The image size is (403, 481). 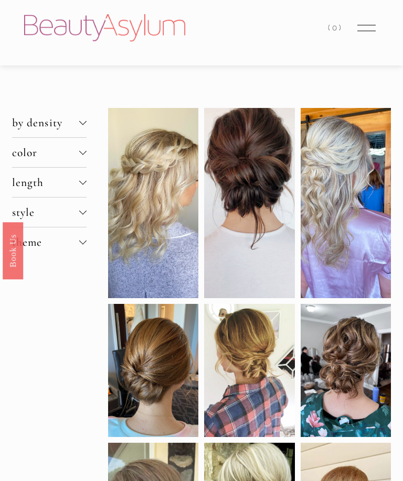 What do you see at coordinates (49, 212) in the screenshot?
I see `button: style` at bounding box center [49, 212].